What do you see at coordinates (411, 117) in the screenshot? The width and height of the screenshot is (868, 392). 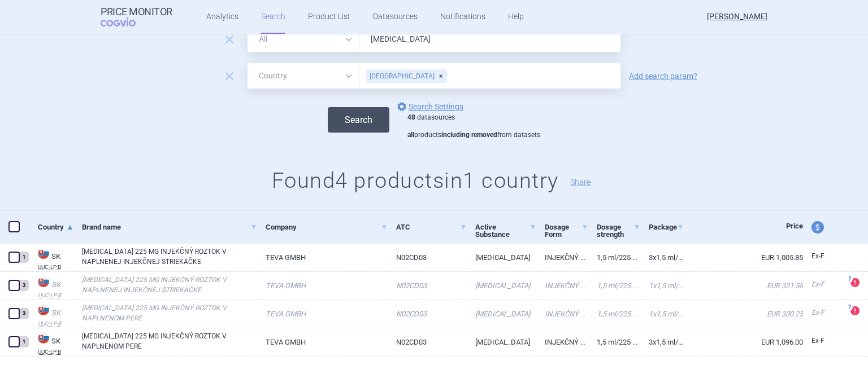 I see `strong: 48` at bounding box center [411, 117].